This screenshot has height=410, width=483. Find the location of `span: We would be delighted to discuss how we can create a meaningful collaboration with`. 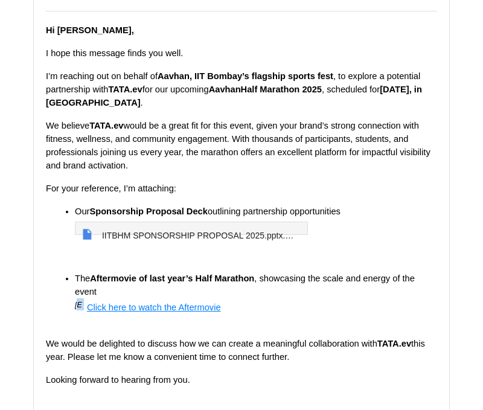

span: We would be delighted to discuss how we can create a meaningful collaboration with is located at coordinates (211, 344).